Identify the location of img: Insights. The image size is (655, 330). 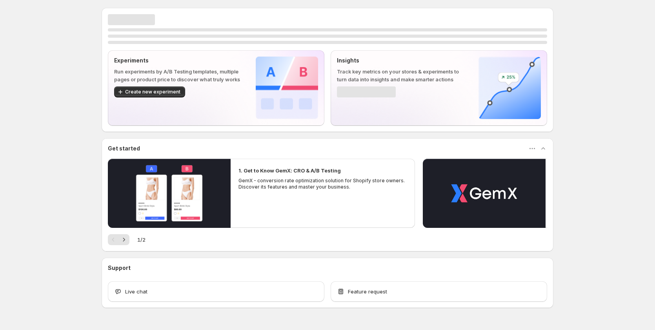
(510, 88).